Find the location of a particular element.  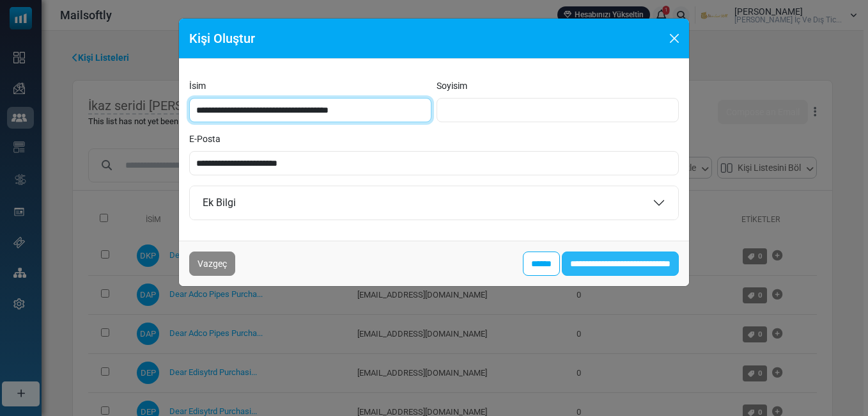

button: Vazgeç is located at coordinates (212, 263).